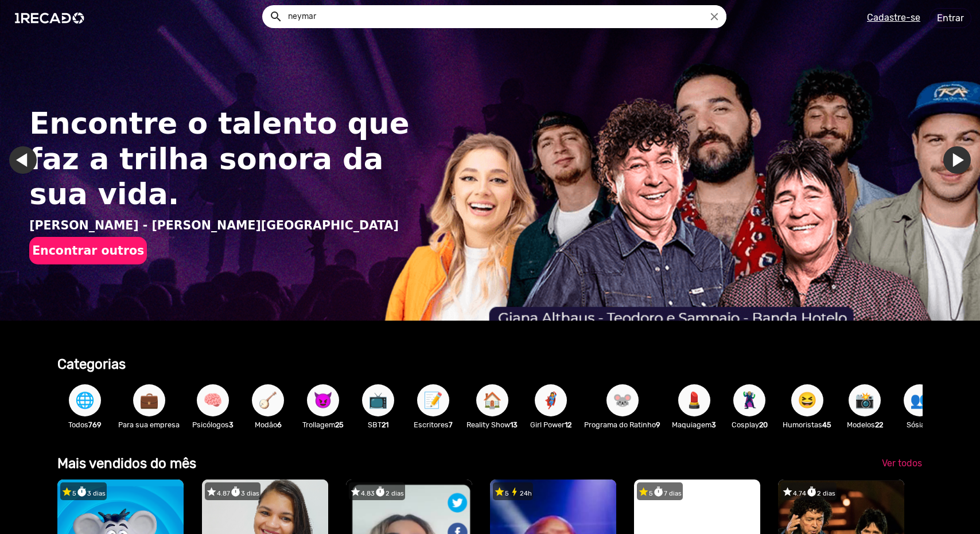 The width and height of the screenshot is (980, 534). I want to click on a: Ir para o próximo slide, so click(957, 160).